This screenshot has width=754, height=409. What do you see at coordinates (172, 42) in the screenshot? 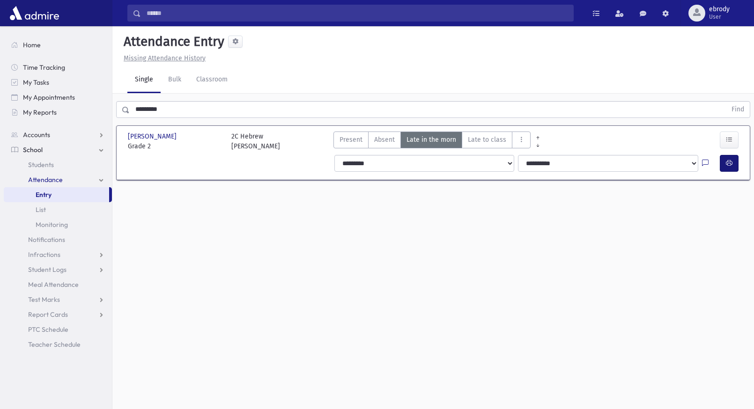
I see `h5: Attendance Entry` at bounding box center [172, 42].